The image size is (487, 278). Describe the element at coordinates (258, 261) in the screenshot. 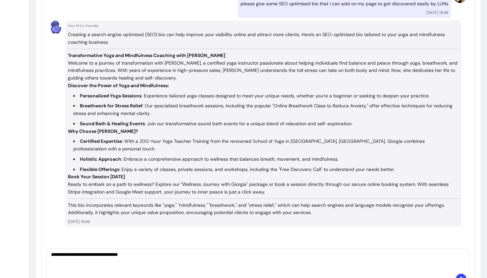

I see `textarea: Ask me anything...` at that location.